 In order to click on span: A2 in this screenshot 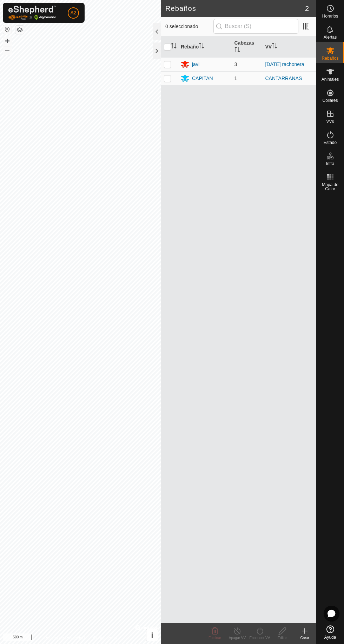, I will do `click(73, 13)`.